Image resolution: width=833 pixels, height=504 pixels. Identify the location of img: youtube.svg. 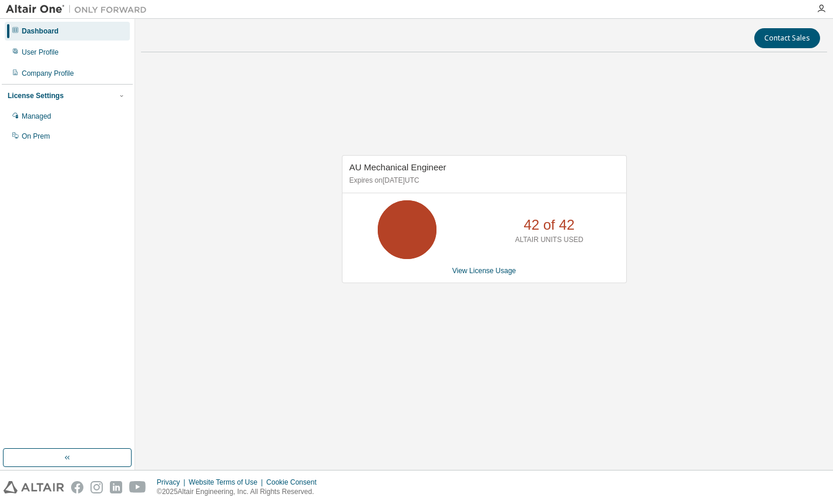
(137, 487).